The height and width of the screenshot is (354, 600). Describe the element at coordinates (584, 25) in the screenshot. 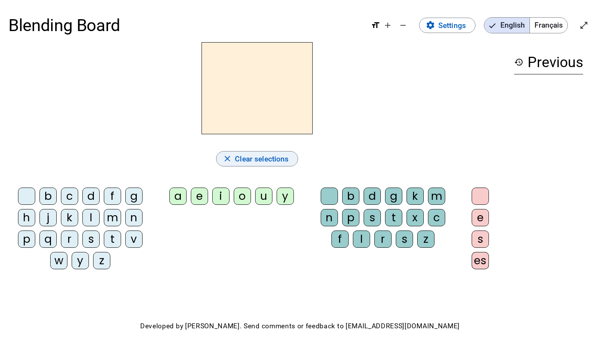

I see `mat-icon: open_in_full` at that location.